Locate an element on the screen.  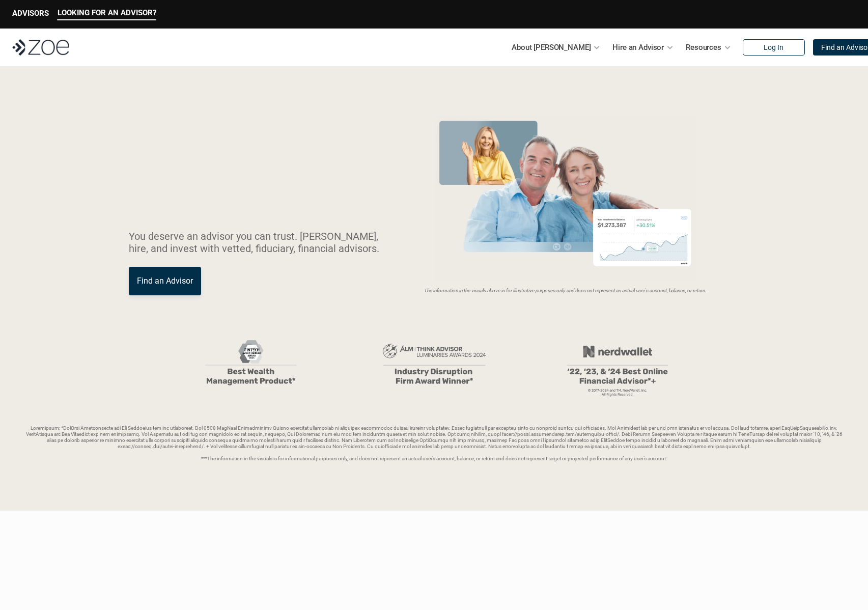
p: ADVISORS is located at coordinates (31, 13).